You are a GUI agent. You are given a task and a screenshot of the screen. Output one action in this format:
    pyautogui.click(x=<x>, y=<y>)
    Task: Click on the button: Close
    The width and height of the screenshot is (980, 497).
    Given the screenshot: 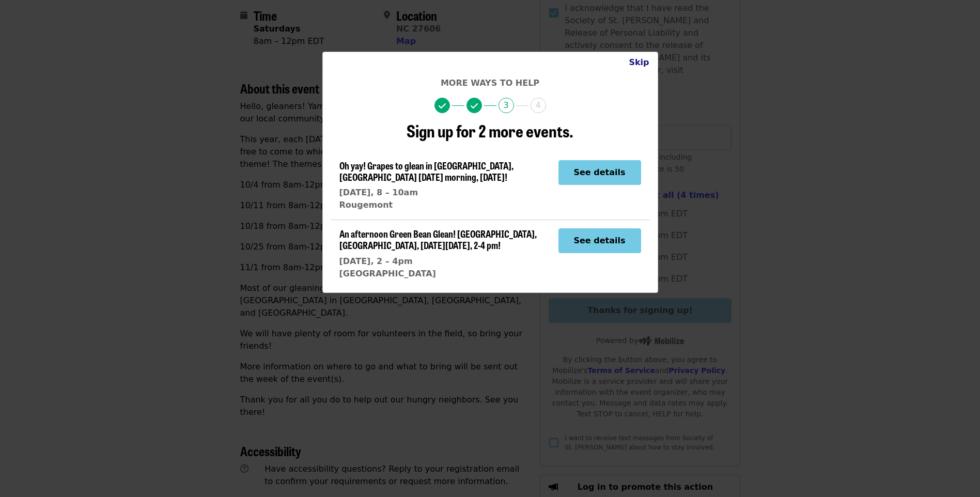 What is the action you would take?
    pyautogui.click(x=638, y=63)
    